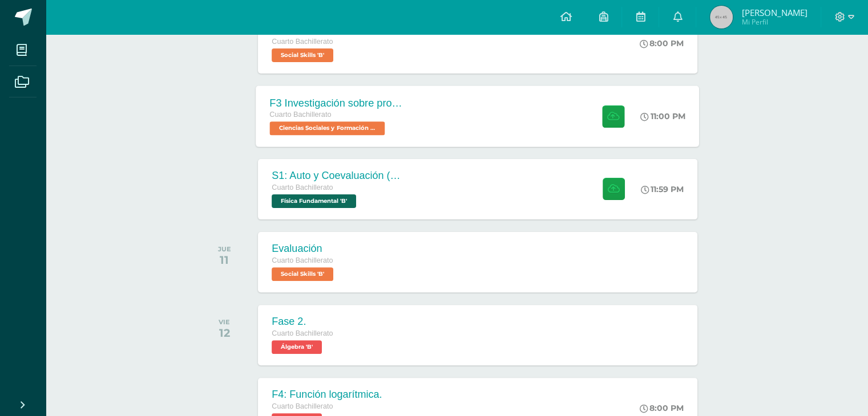  Describe the element at coordinates (225, 249) in the screenshot. I see `div: JUE` at that location.